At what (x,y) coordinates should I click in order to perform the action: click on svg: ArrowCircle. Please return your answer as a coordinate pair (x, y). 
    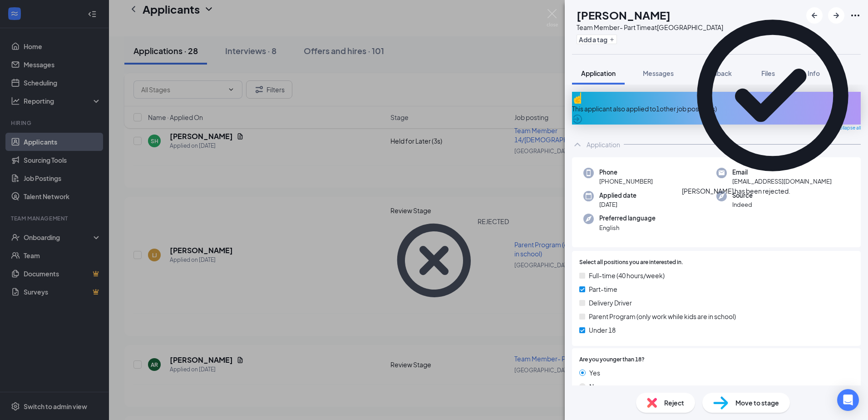
    Looking at the image, I should click on (578, 119).